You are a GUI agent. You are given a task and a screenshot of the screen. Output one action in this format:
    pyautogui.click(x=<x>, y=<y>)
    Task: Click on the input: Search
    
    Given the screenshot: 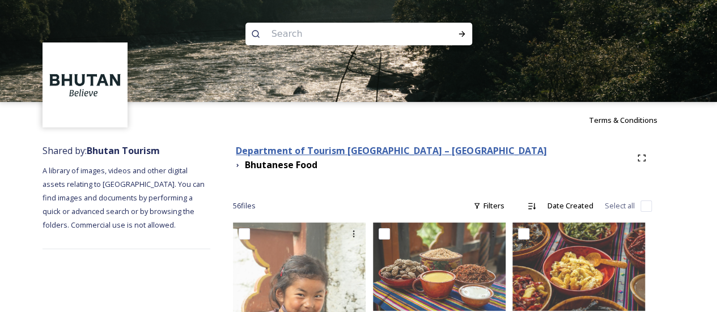 What is the action you would take?
    pyautogui.click(x=343, y=34)
    